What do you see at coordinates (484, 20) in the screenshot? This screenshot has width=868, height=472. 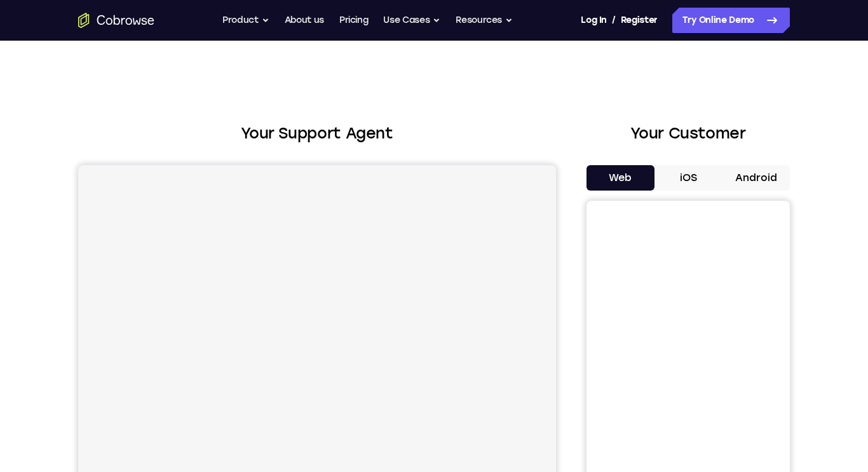 I see `button: Resources` at bounding box center [484, 20].